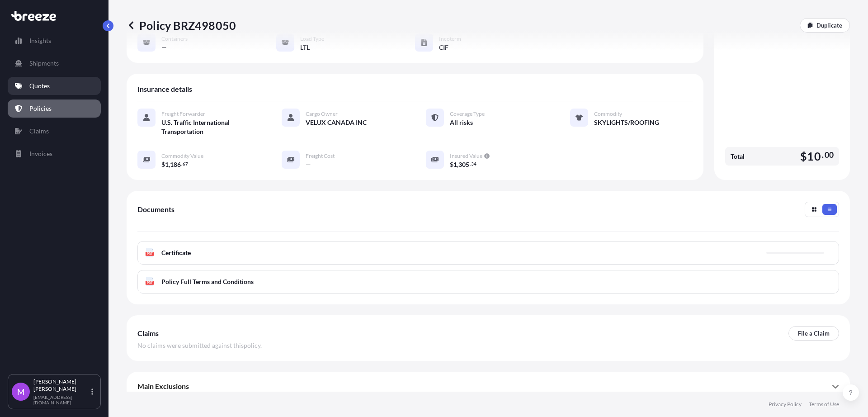  I want to click on a: Insights, so click(54, 40).